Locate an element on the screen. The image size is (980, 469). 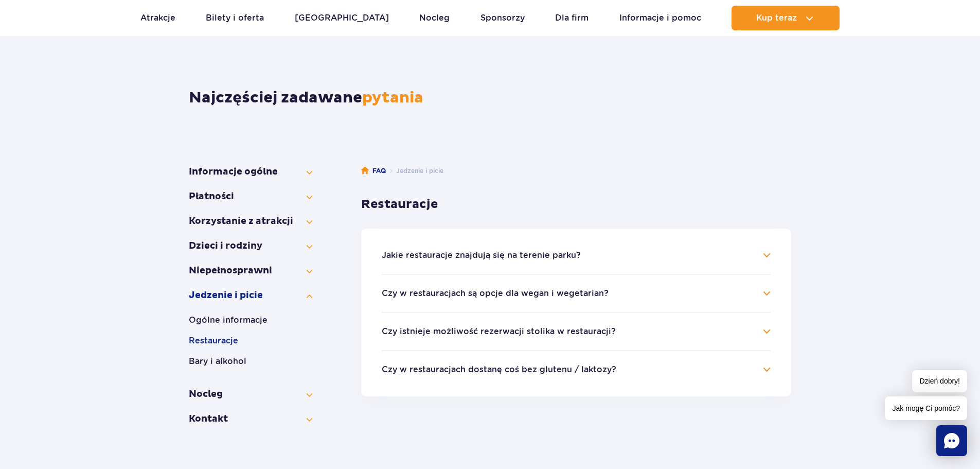
button: Czy w restauracjach są opcje dla wegan i wegetarian? is located at coordinates (495, 293).